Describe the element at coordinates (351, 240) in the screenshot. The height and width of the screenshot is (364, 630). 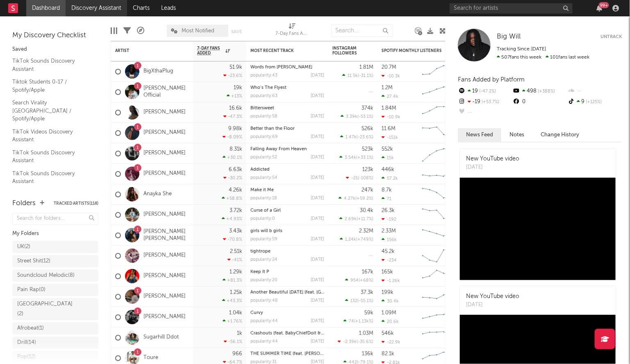
I see `span: 1.24k` at that location.